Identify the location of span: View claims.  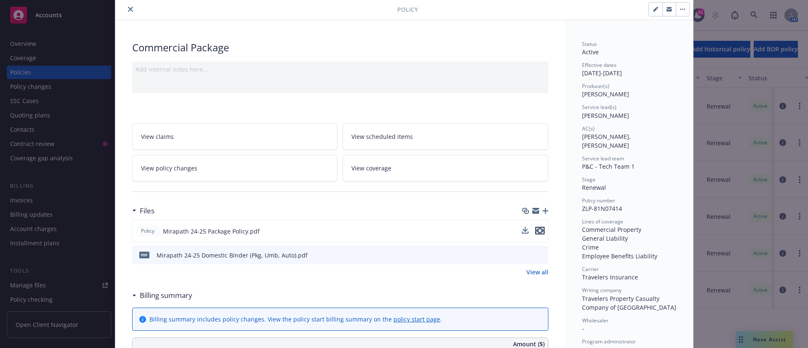
(157, 136).